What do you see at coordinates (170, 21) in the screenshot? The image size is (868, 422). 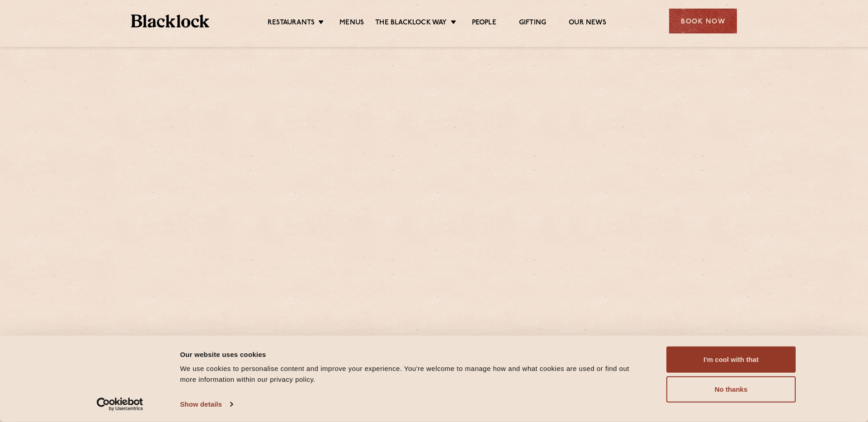 I see `img: BL_Textured_Logo-footer-cropped.svg` at bounding box center [170, 21].